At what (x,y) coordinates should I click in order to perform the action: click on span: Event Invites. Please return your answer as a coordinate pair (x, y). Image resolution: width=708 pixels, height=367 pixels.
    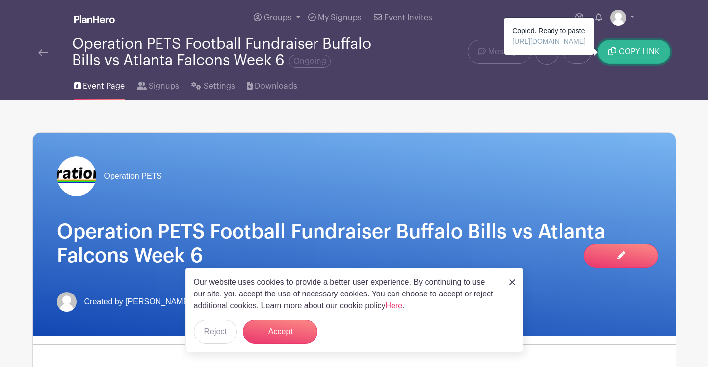
    Looking at the image, I should click on (408, 18).